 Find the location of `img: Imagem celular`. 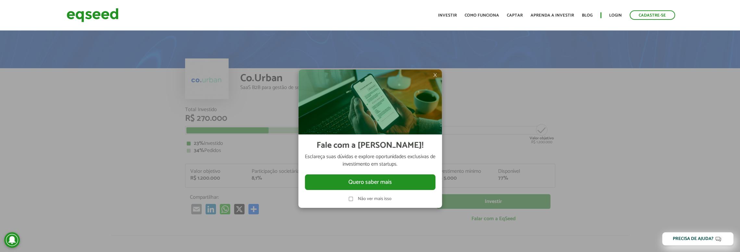

img: Imagem celular is located at coordinates (370, 102).